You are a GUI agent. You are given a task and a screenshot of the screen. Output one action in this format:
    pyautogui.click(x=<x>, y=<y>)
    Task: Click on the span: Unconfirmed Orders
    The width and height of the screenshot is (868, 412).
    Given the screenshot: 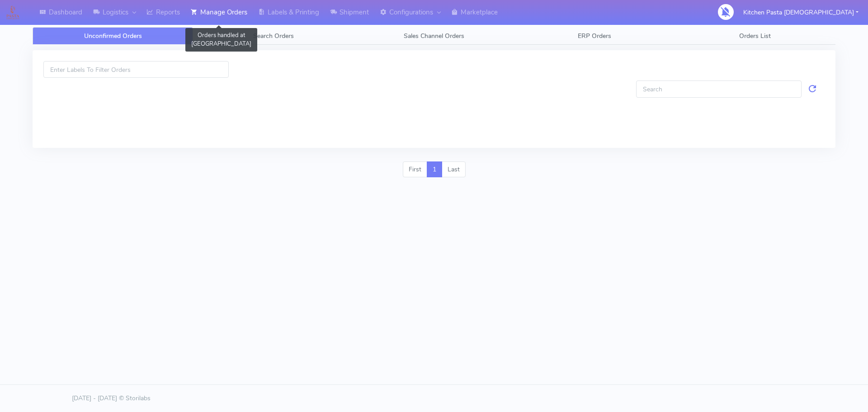 What is the action you would take?
    pyautogui.click(x=113, y=36)
    